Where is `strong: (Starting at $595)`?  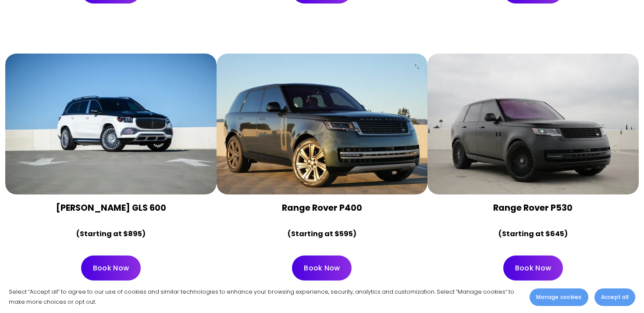 strong: (Starting at $595) is located at coordinates (322, 233).